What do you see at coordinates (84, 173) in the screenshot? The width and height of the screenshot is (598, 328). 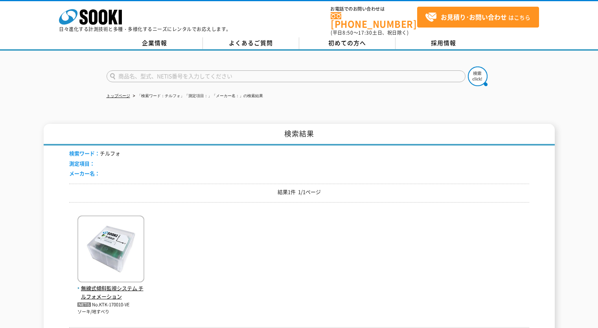 I see `span: メーカー名：` at bounding box center [84, 173].